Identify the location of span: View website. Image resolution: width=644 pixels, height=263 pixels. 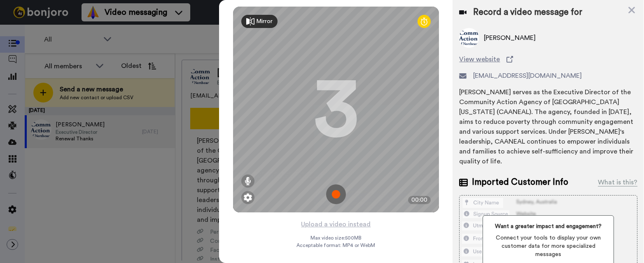
(479, 59).